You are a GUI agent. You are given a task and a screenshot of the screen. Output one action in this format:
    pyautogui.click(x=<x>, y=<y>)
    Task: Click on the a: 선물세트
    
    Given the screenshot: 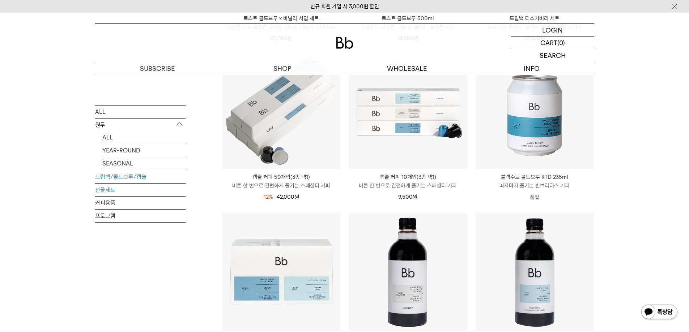 What is the action you would take?
    pyautogui.click(x=140, y=190)
    